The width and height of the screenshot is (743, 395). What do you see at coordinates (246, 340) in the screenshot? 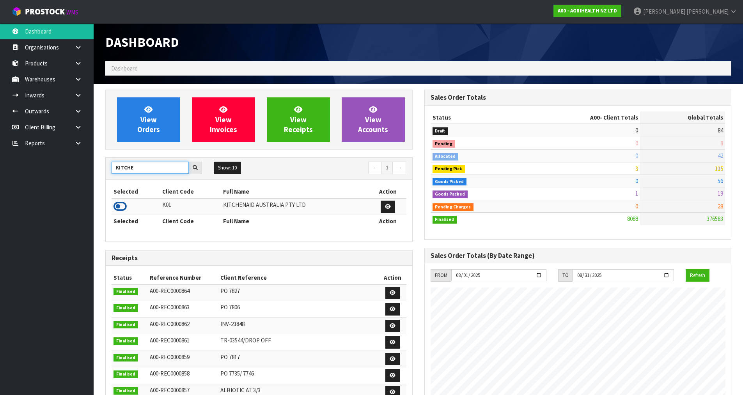
I see `span: TR-03544/DROP OFF` at bounding box center [246, 340].